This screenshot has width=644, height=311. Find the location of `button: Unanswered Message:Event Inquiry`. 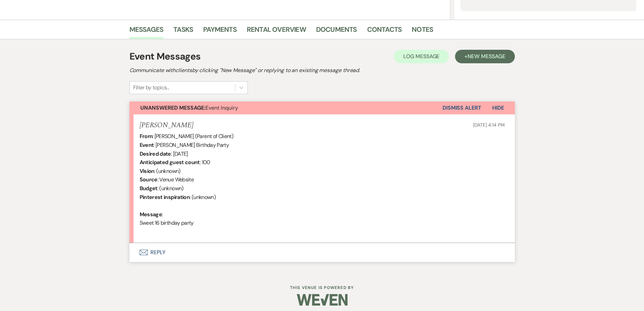

button: Unanswered Message:Event Inquiry is located at coordinates (286, 108).